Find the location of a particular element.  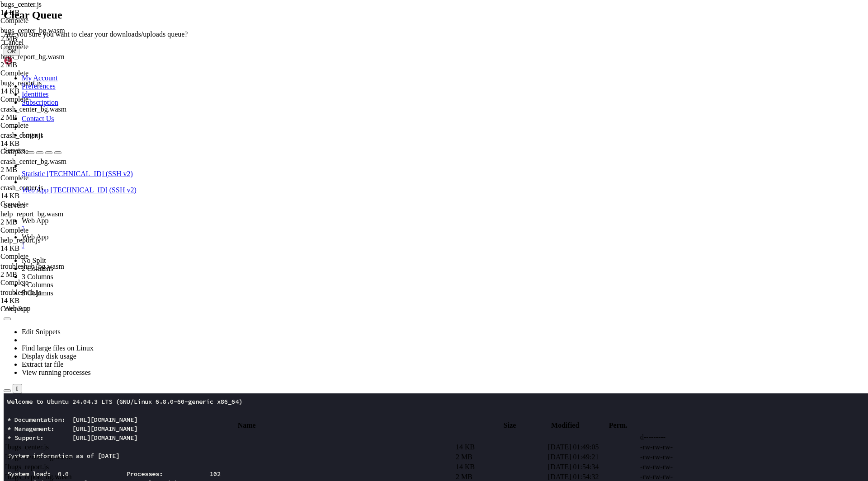

x-row: Enable ESM Apps to receive additional future security updates. is located at coordinates (377, 216).